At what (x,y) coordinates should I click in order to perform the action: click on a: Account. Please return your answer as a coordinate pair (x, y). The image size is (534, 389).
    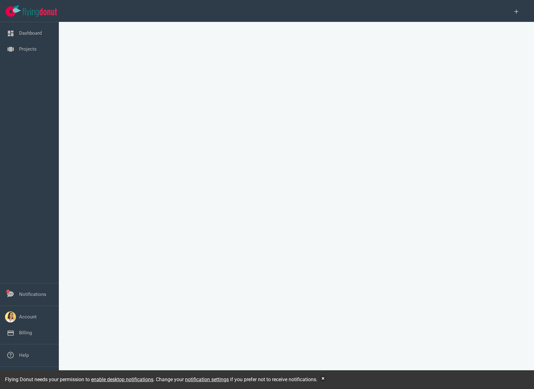
    Looking at the image, I should click on (28, 317).